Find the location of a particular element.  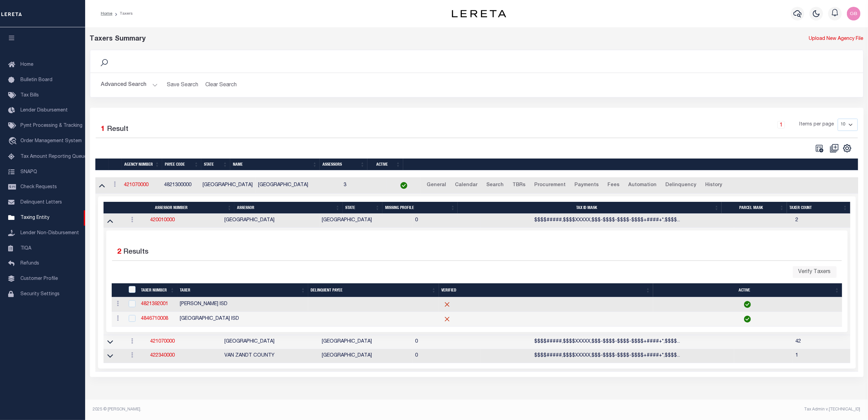

span: 2 is located at coordinates (119, 252).